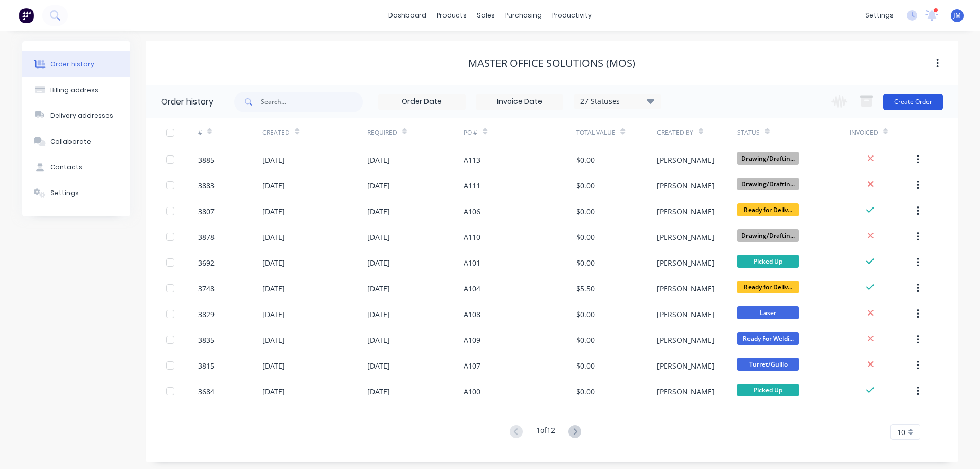 This screenshot has width=980, height=469. Describe the element at coordinates (206, 365) in the screenshot. I see `div: 3815` at that location.